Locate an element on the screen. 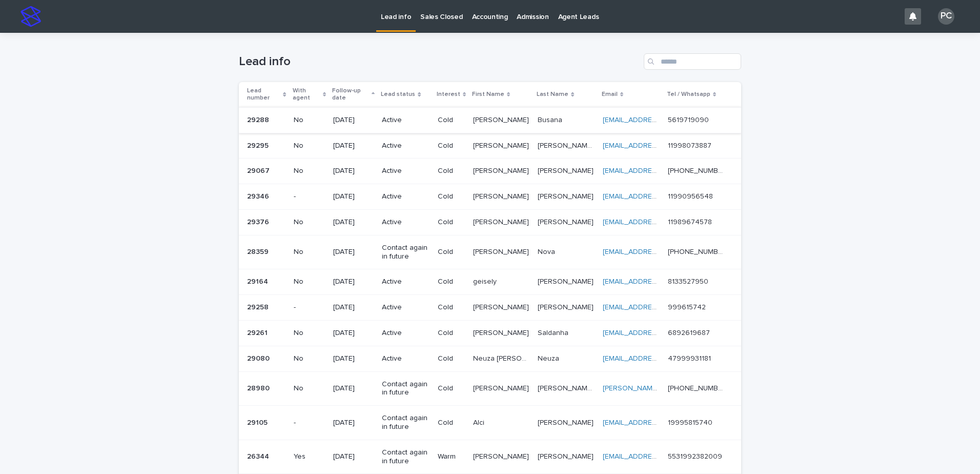  p: 999615742 is located at coordinates (688, 306).